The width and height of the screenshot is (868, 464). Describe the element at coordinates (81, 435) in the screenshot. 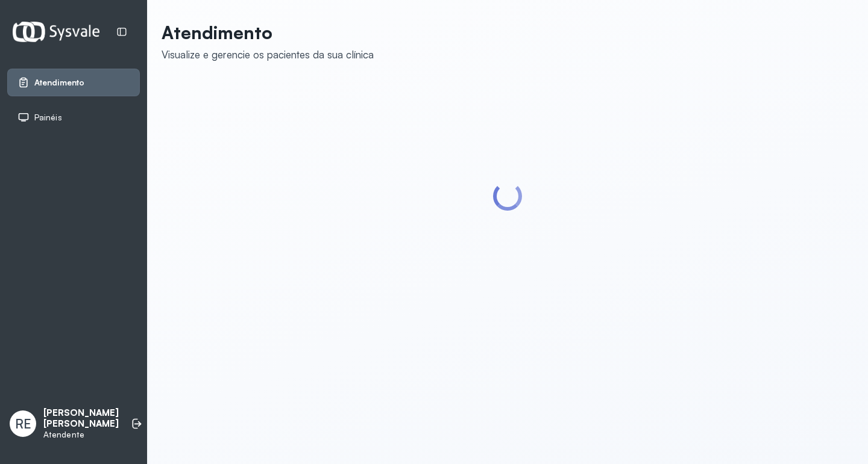

I see `p: Atendente` at that location.